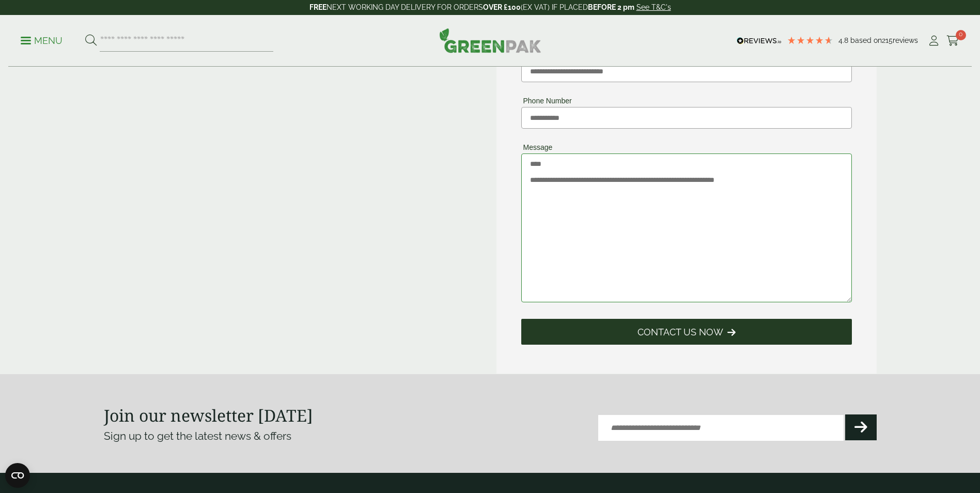 Image resolution: width=980 pixels, height=493 pixels. What do you see at coordinates (961, 35) in the screenshot?
I see `span: 0` at bounding box center [961, 35].